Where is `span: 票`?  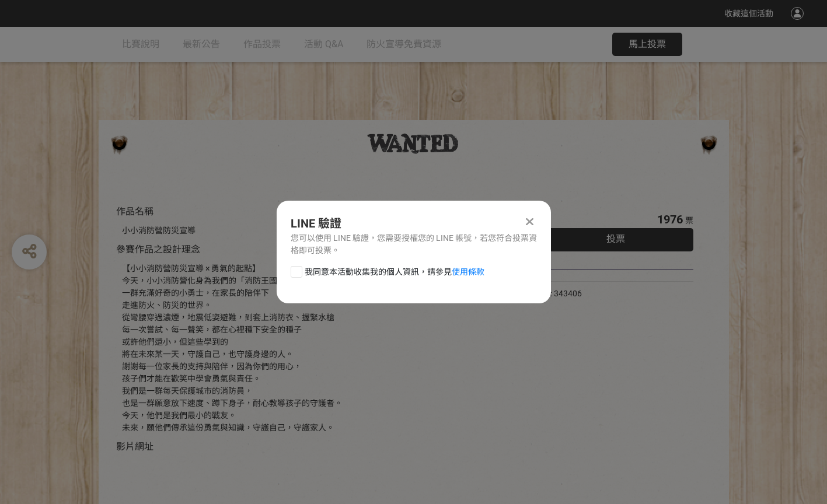
span: 票 is located at coordinates (689, 220).